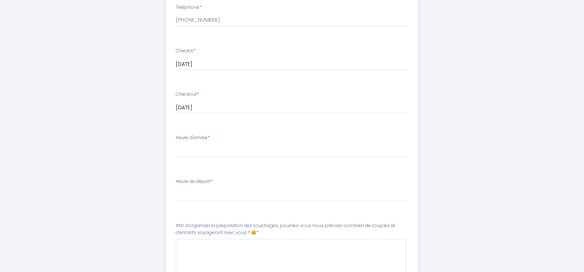  Describe the element at coordinates (186, 51) in the screenshot. I see `label: Checkin` at that location.